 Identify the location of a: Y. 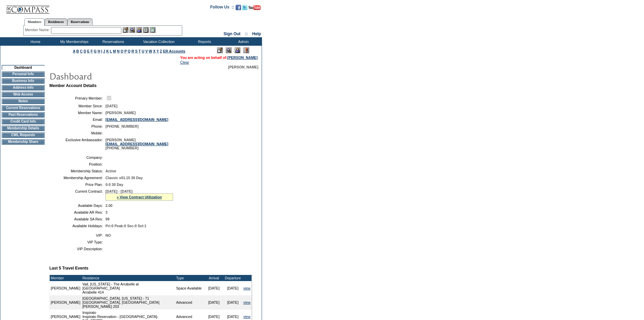
(157, 51).